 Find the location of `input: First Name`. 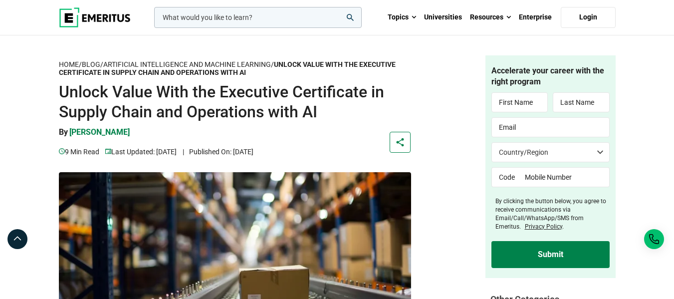

input: First Name is located at coordinates (519, 102).